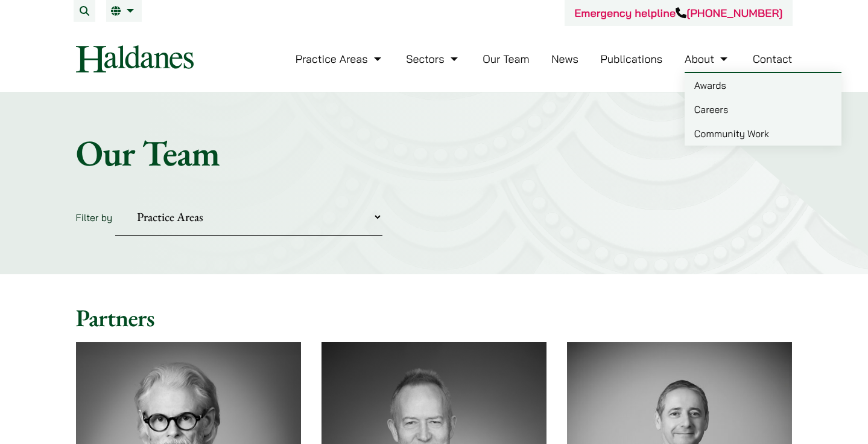 The height and width of the screenshot is (444, 868). I want to click on a: Publications, so click(632, 59).